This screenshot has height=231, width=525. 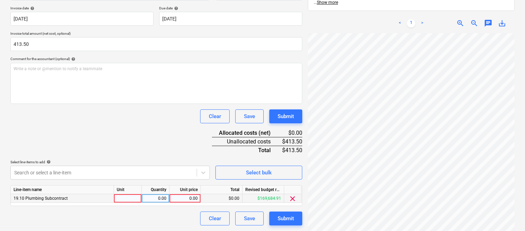 I want to click on input: Invoice total amount (net cost, optional), so click(x=156, y=44).